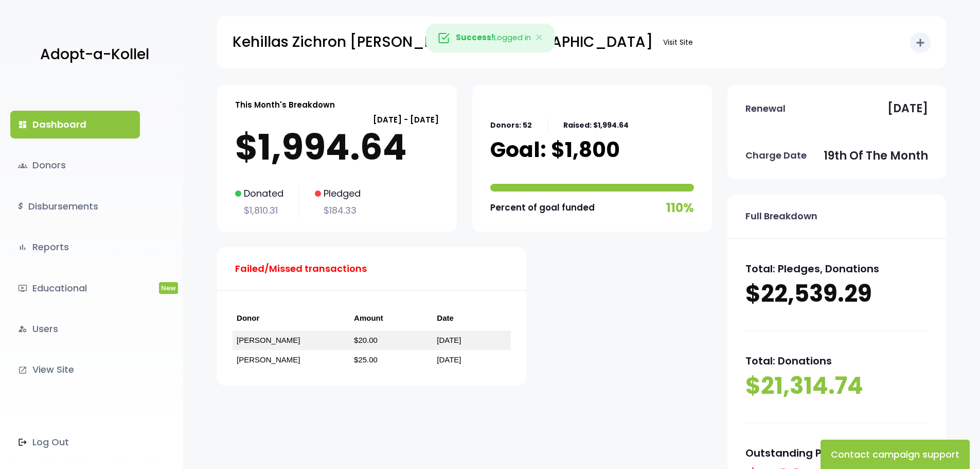 Image resolution: width=980 pixels, height=469 pixels. Describe the element at coordinates (776, 155) in the screenshot. I see `p: Charge Date` at that location.